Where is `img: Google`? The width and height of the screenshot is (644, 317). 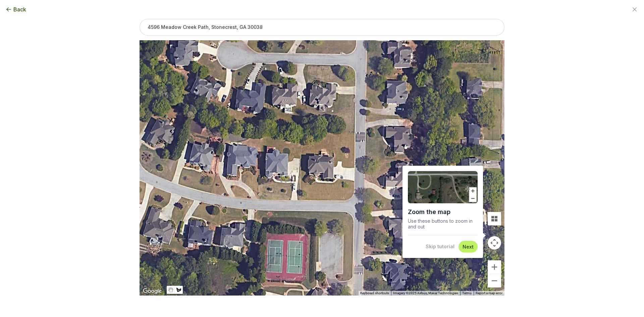
img: Google is located at coordinates (153, 291).